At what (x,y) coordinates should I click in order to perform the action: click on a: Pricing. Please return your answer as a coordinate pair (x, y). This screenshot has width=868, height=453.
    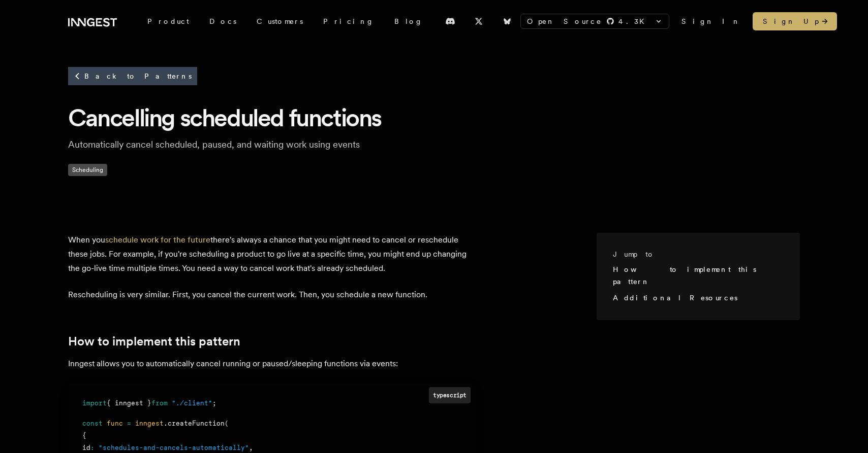
    Looking at the image, I should click on (348, 22).